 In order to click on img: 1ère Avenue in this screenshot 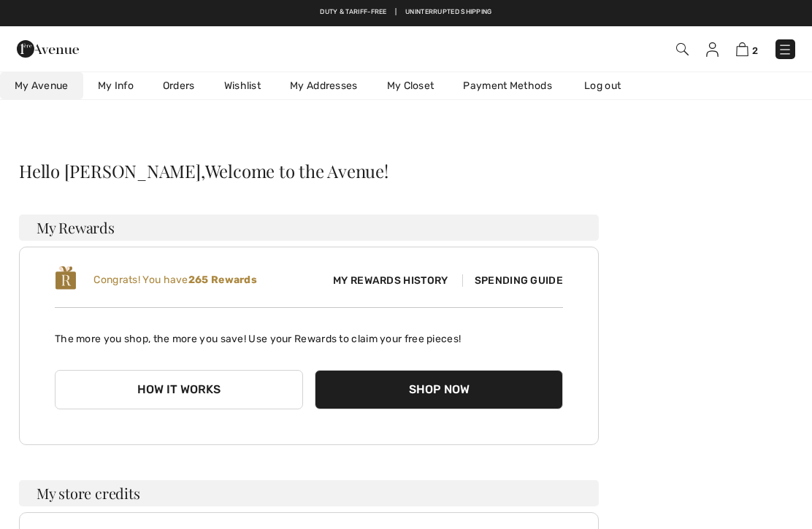, I will do `click(47, 49)`.